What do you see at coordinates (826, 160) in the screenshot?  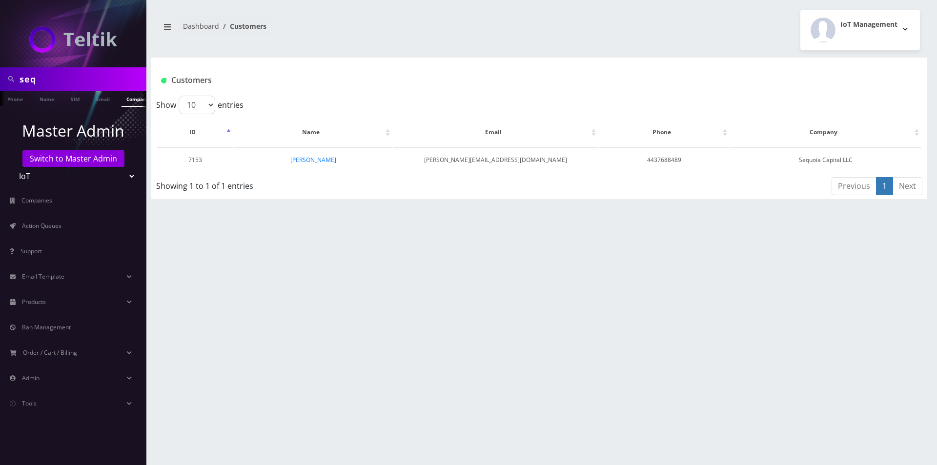 I see `td: Sequoia Capital LLC` at bounding box center [826, 160].